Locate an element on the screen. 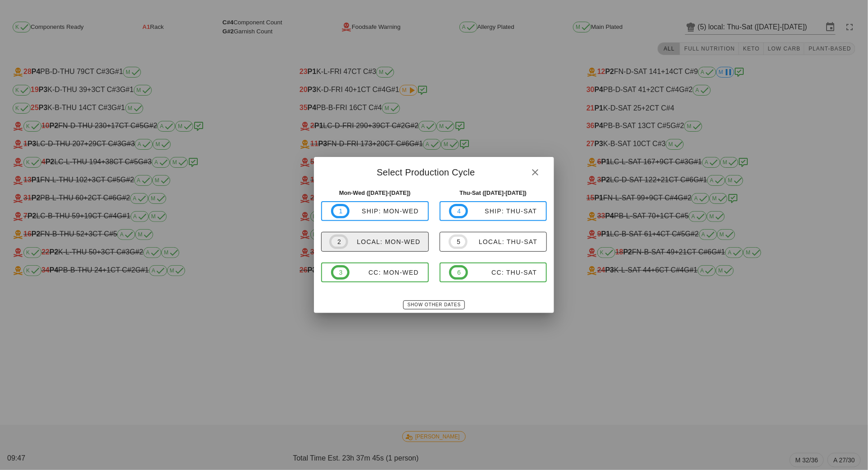  span: 1 is located at coordinates (340, 211).